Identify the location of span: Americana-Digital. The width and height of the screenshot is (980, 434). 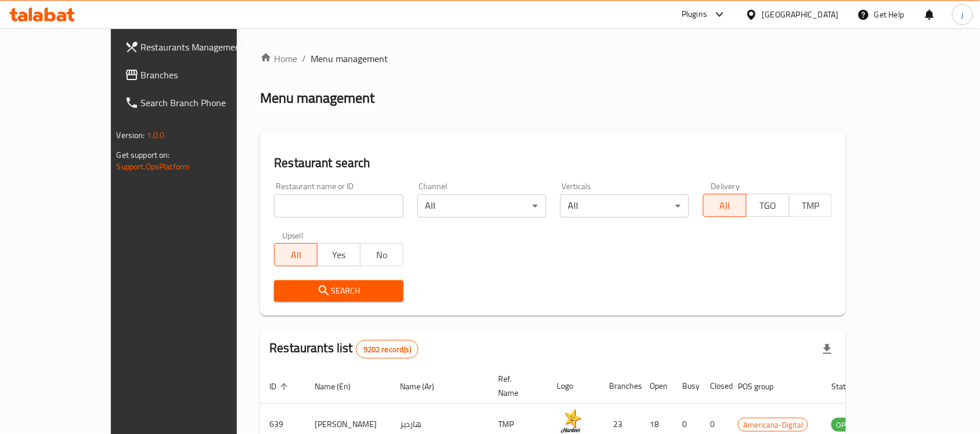
(773, 425).